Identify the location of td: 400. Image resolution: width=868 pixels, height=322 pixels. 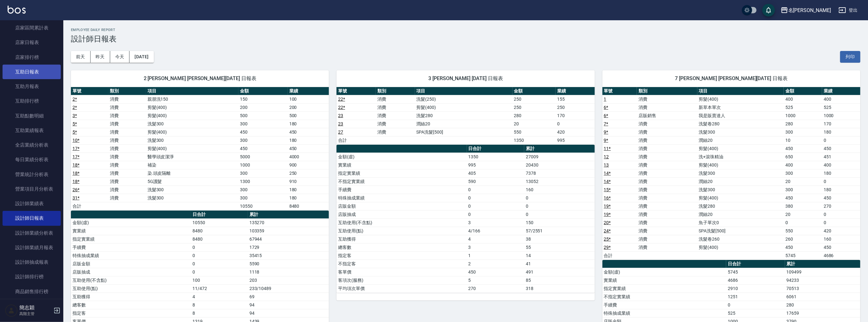
(841, 99).